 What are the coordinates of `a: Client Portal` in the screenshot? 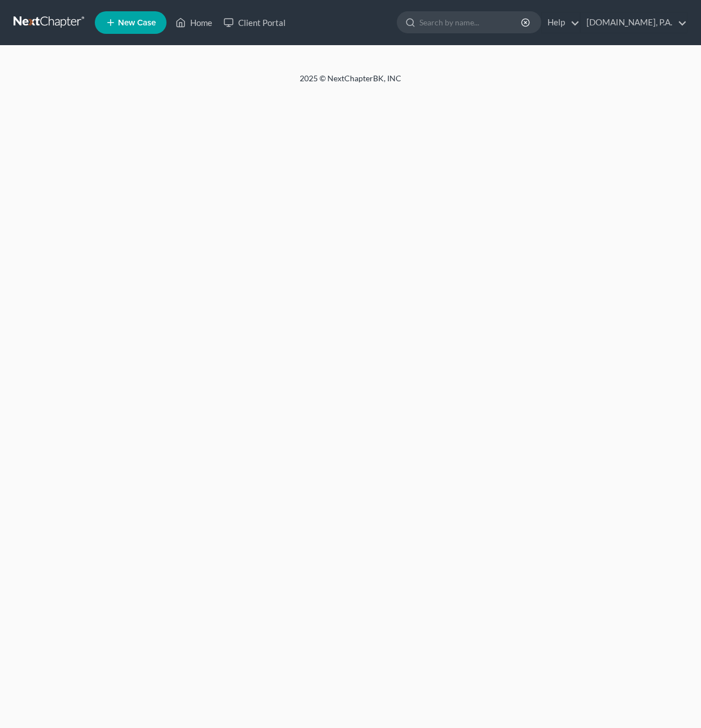 It's located at (254, 23).